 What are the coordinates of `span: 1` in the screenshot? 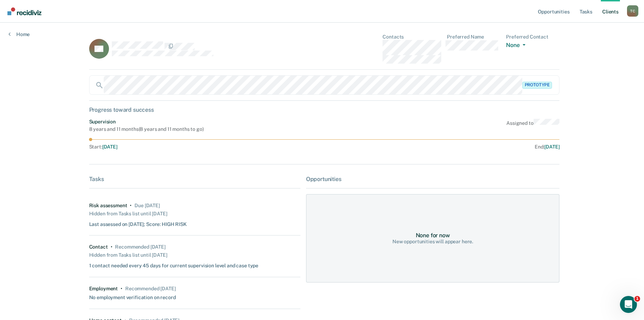 It's located at (637, 298).